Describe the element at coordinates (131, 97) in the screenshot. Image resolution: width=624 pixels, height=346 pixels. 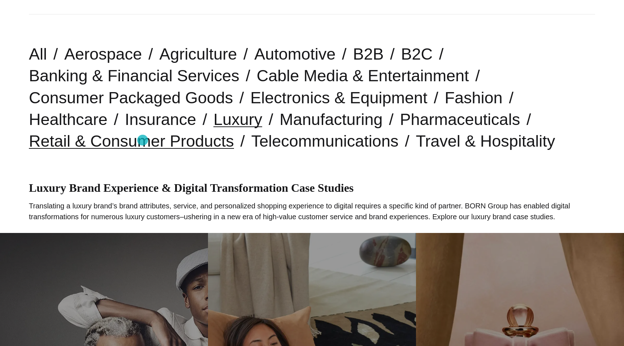
I see `a: Consumer Packaged Goods` at that location.